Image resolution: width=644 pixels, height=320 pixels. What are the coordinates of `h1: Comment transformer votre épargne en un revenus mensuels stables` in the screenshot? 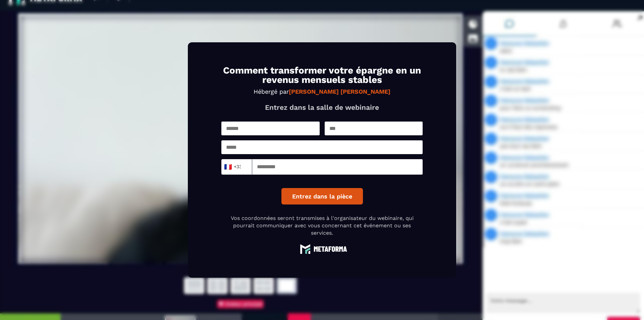 It's located at (322, 75).